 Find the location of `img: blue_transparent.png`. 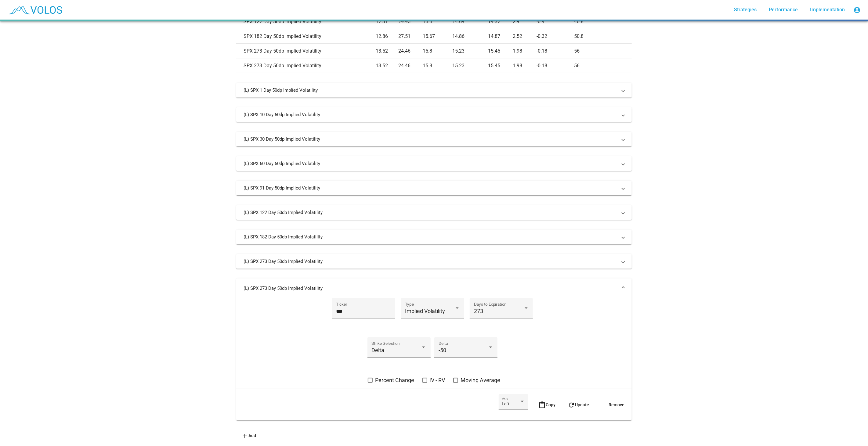

img: blue_transparent.png is located at coordinates (35, 10).